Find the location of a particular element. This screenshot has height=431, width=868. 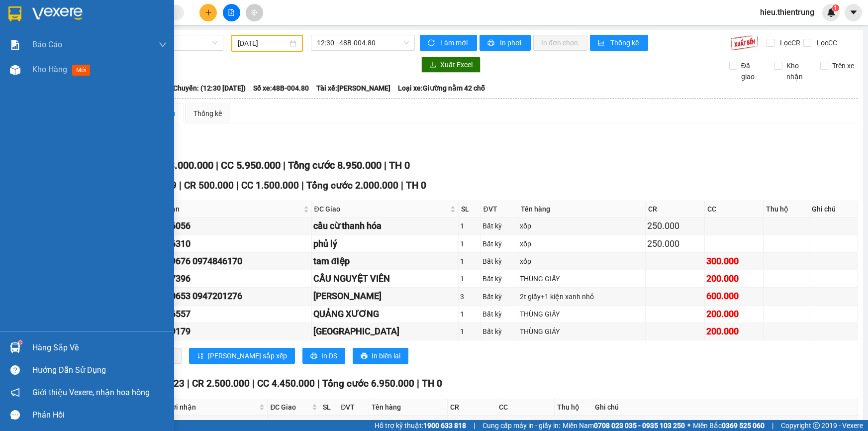

button: downloadXuất Excel is located at coordinates (451, 65).